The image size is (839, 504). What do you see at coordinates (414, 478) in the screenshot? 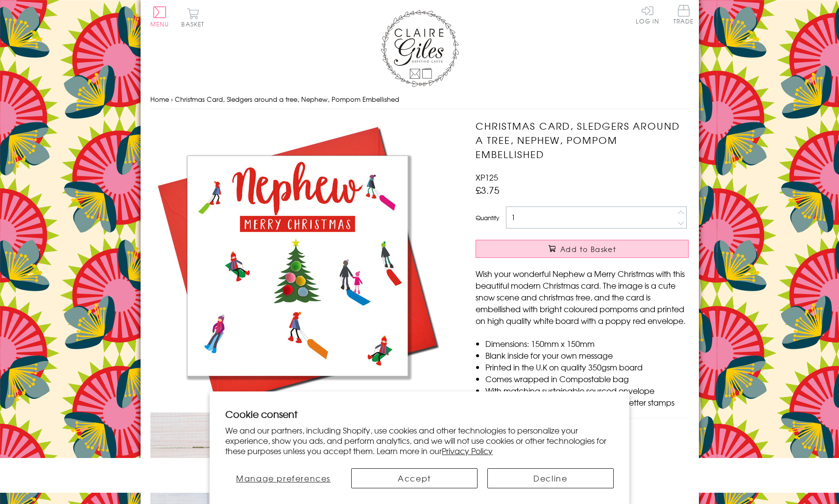
I see `button: Accept` at bounding box center [414, 478].